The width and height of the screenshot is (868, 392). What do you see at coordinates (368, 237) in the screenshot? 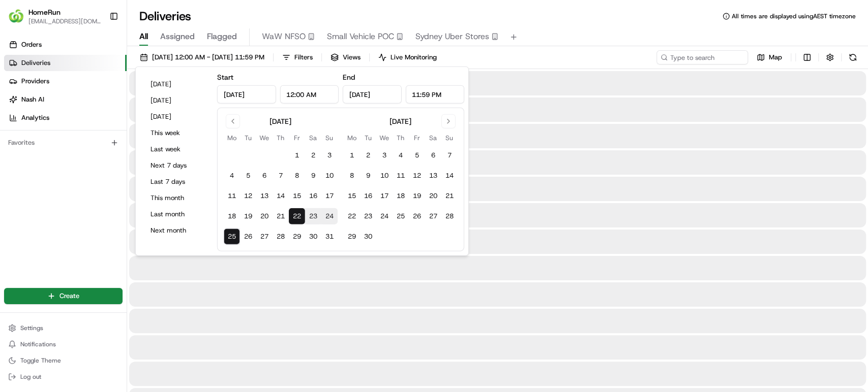
I see `button: 30` at bounding box center [368, 237].